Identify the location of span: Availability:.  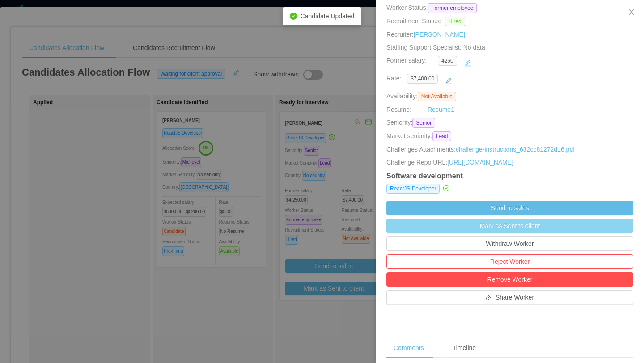
(423, 96).